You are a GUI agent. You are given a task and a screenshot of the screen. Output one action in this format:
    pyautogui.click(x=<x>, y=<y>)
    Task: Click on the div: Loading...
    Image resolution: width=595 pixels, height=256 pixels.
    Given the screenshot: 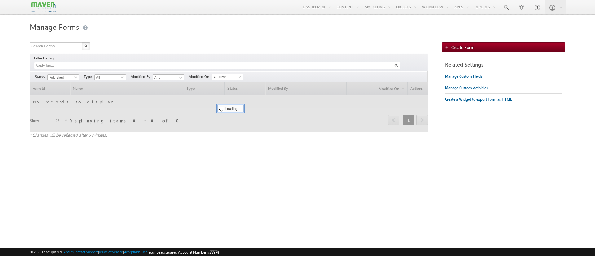 What is the action you would take?
    pyautogui.click(x=230, y=109)
    